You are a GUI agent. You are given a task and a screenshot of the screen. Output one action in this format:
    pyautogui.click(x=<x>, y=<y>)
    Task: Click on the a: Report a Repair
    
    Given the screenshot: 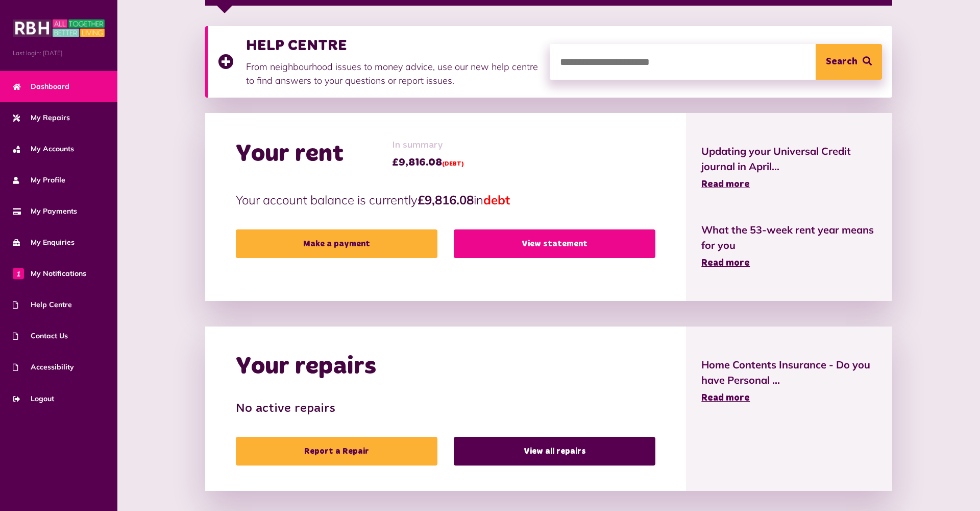 What is the action you would take?
    pyautogui.click(x=336, y=451)
    